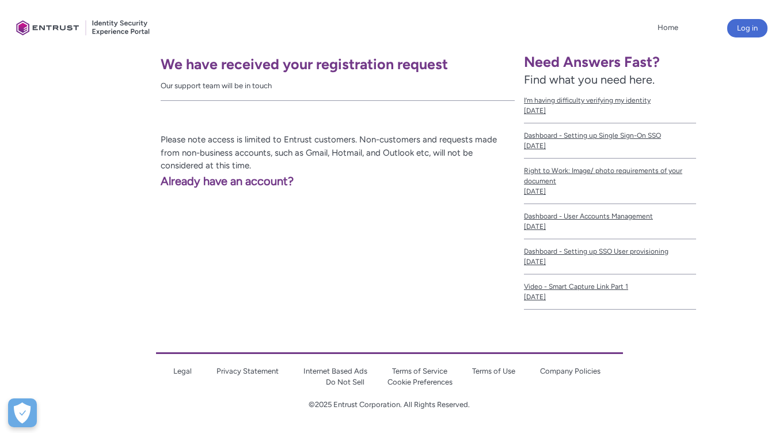  Describe the element at coordinates (390, 404) in the screenshot. I see `p: ©2025 Entrust Corporation. All Rights Reserved.` at that location.